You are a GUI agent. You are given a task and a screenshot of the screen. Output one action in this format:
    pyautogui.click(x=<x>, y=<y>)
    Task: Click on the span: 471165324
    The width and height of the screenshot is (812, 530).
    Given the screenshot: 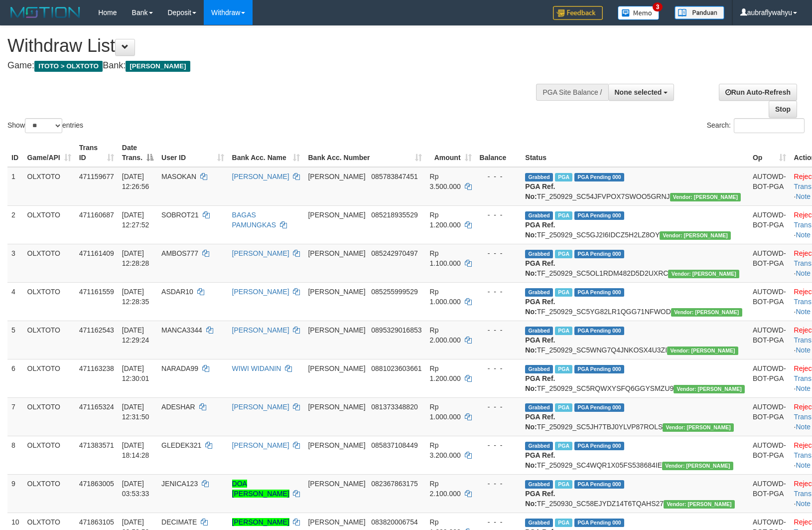 What is the action you would take?
    pyautogui.click(x=96, y=406)
    